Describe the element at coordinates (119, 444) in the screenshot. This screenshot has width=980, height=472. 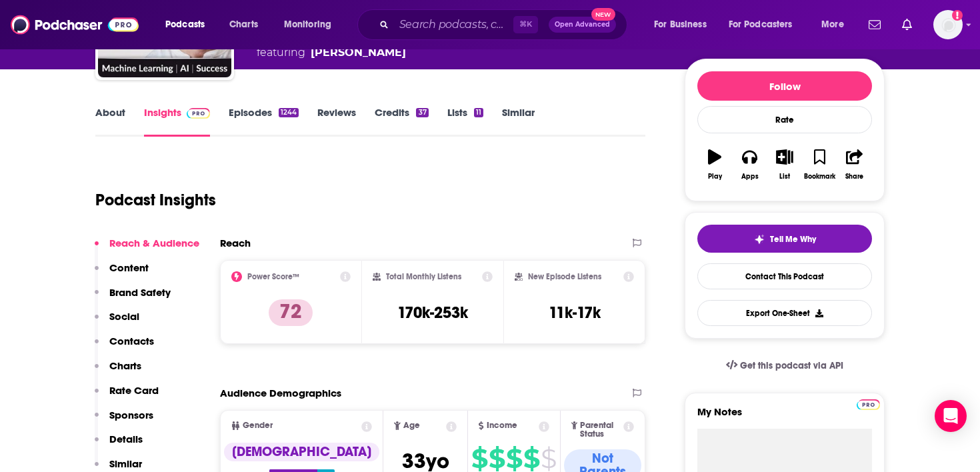
I see `button: Details` at that location.